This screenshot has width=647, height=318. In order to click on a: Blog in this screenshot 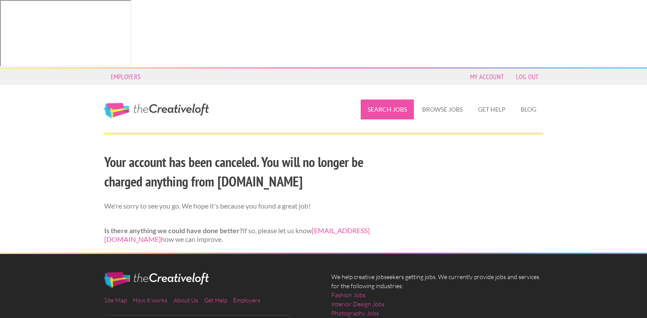, I will do `click(528, 109)`.